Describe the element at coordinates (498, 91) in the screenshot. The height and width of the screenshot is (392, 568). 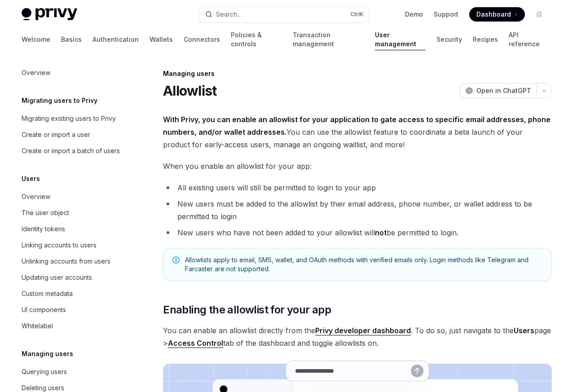
I see `button: Open in ChatGPT` at that location.